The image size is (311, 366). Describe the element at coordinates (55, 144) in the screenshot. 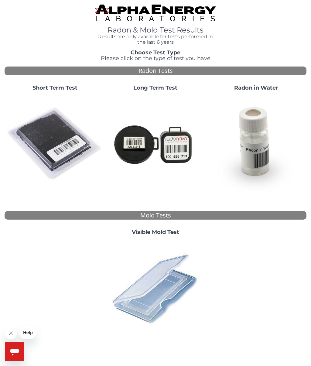

I see `img: ShortTerm.jpg` at that location.